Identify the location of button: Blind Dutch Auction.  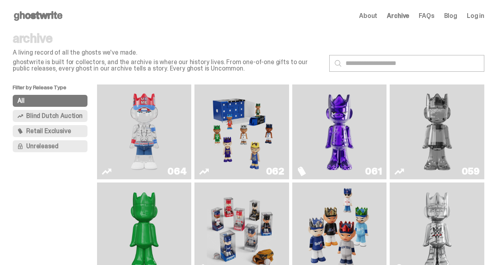
(50, 116).